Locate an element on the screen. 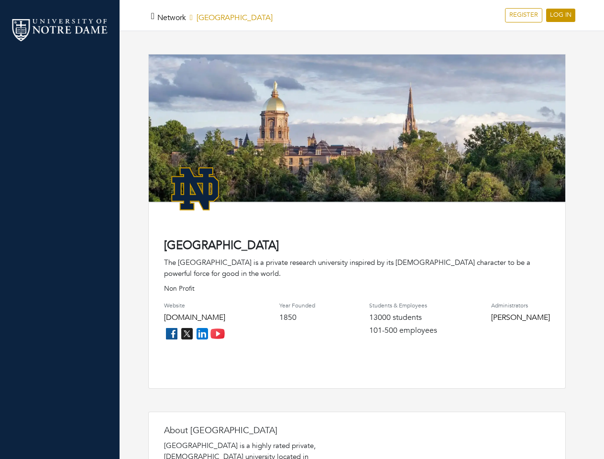 This screenshot has width=604, height=459. h4: Administrators is located at coordinates (520, 305).